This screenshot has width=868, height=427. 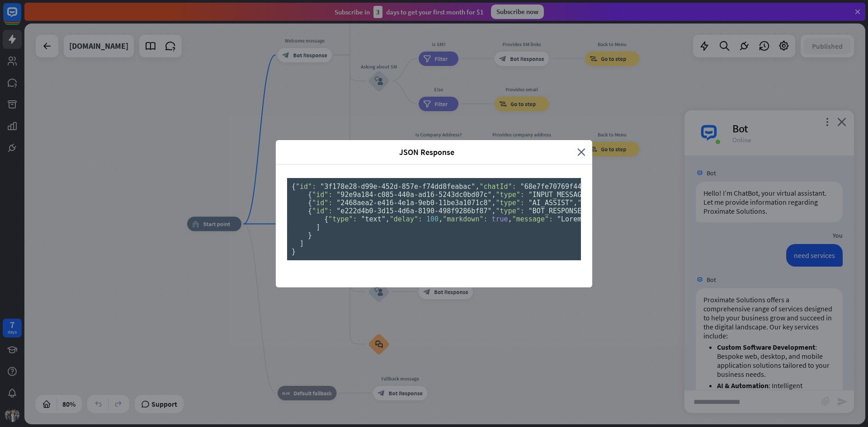 I want to click on span: "3f178e28-d99e-452d-857e-f74dd8feabac", so click(x=398, y=187).